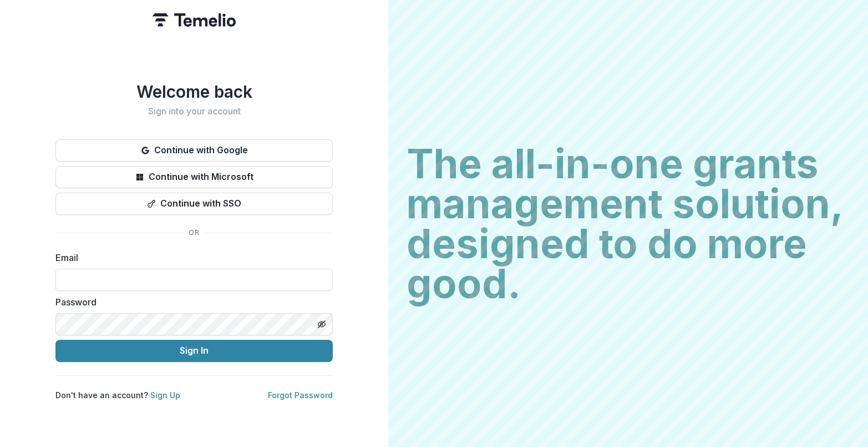  Describe the element at coordinates (321, 324) in the screenshot. I see `button: Toggle password visibility` at that location.